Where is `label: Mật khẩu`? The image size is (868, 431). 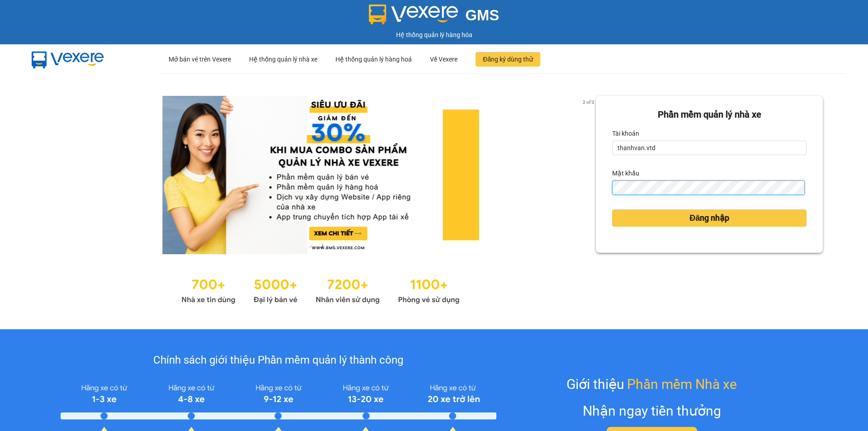 label: Mật khẩu is located at coordinates (626, 173).